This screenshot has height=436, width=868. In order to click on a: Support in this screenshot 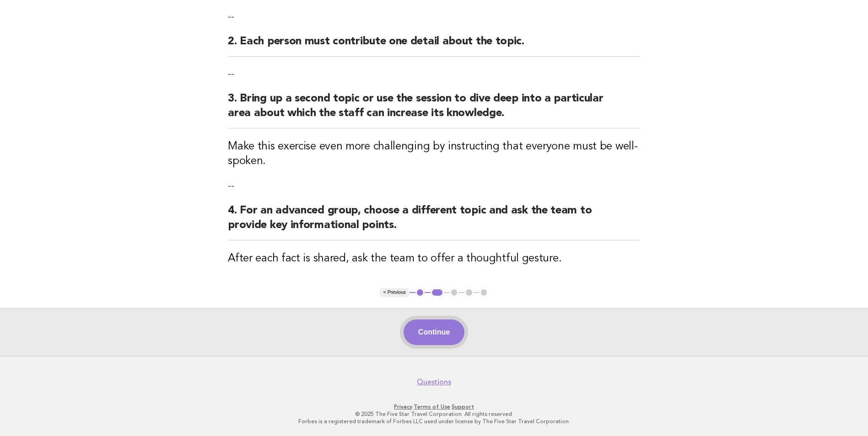, I will do `click(462, 407)`.